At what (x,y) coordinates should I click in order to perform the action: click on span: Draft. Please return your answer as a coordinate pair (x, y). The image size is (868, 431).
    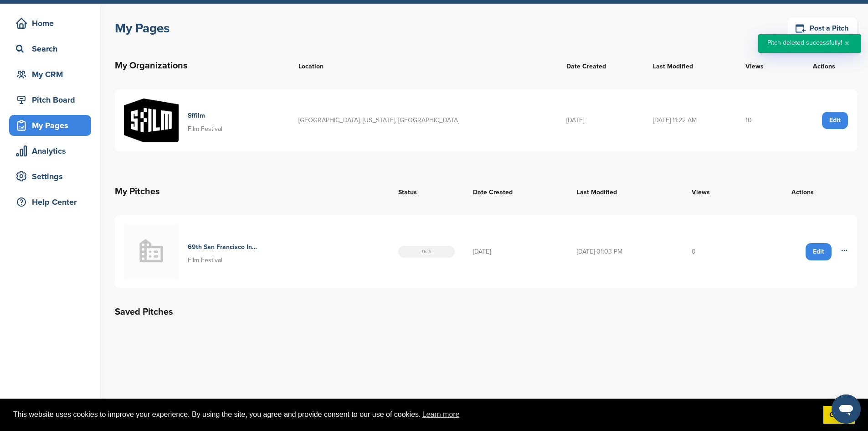
    Looking at the image, I should click on (426, 252).